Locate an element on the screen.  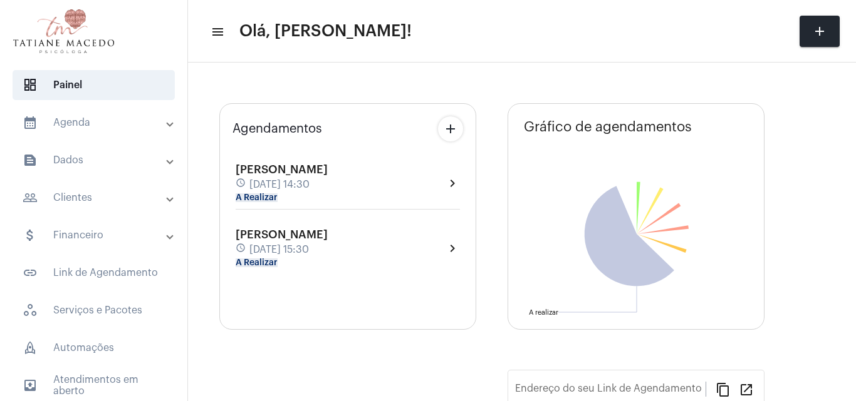
text: A realizar is located at coordinates (543, 313).